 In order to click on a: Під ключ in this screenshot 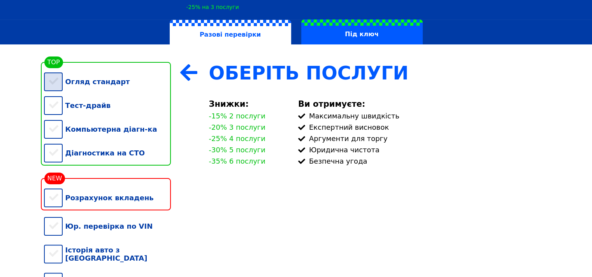, I will do `click(362, 32)`.